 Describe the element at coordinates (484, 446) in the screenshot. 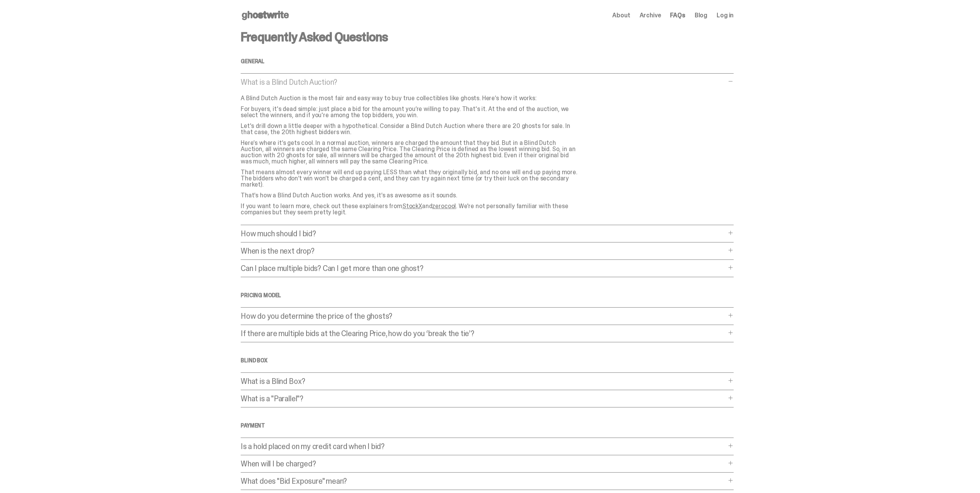

I see `p: Is a hold placed on my credit card when I bid?` at that location.